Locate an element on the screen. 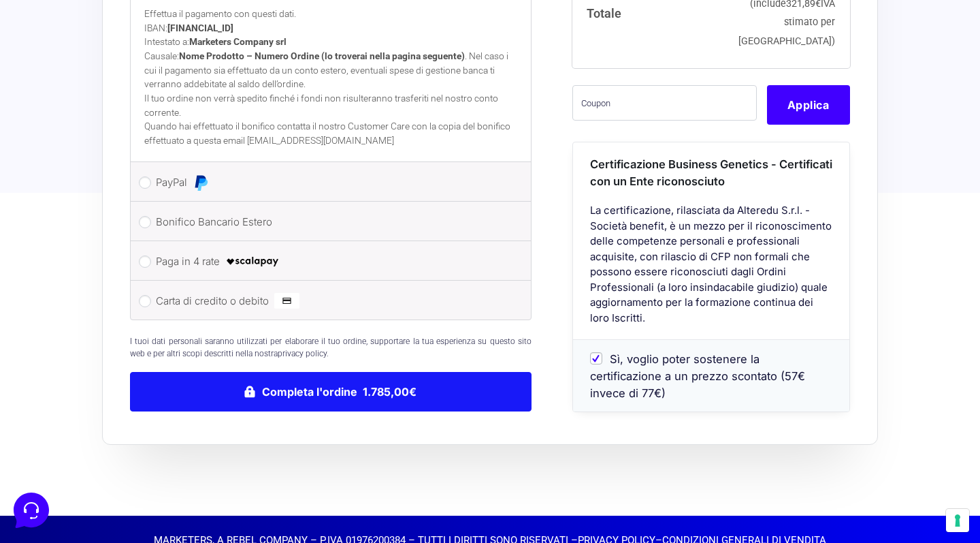 The width and height of the screenshot is (980, 543). p: Il tuo ordine non verrà spedito finché i fondi non risulteranno trasferiti nel nostro conto corre... is located at coordinates (331, 105).